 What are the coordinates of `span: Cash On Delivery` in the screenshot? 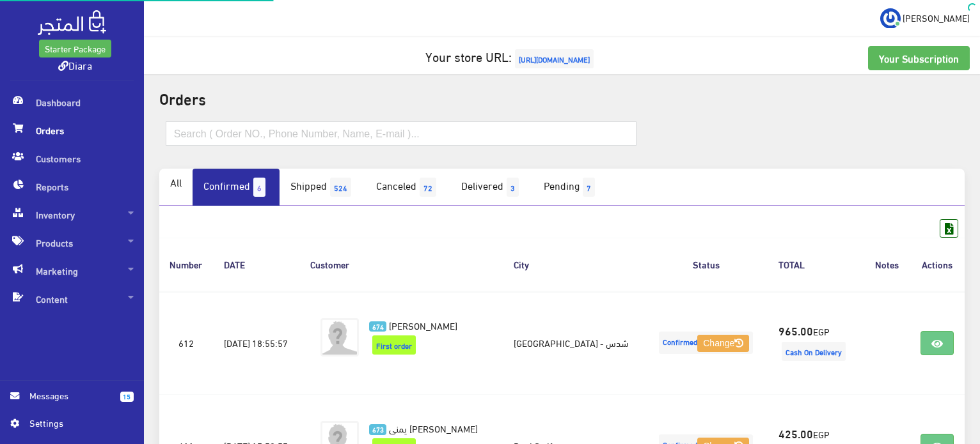 It's located at (813, 352).